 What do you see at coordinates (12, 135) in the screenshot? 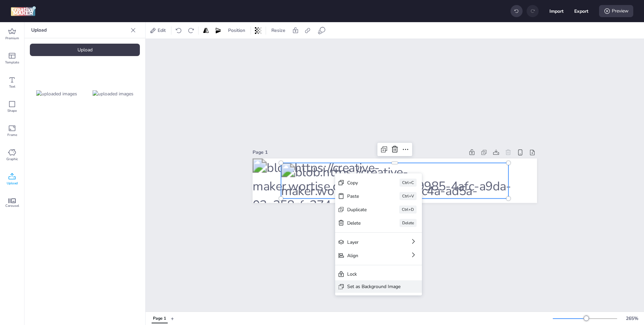
I see `span: Frame` at bounding box center [12, 135].